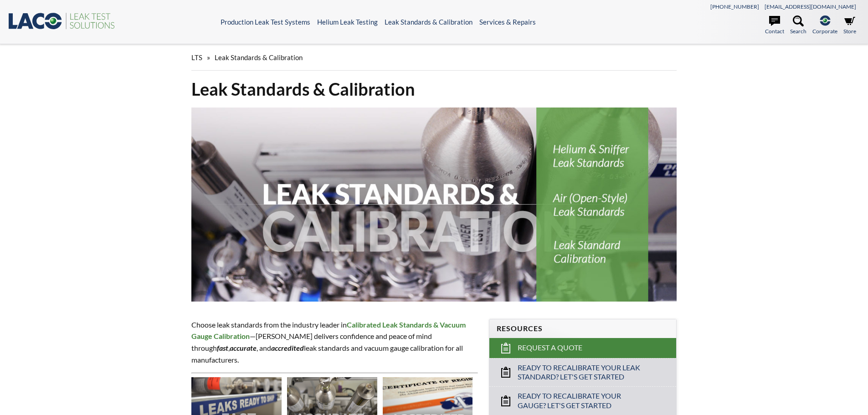 This screenshot has height=415, width=868. Describe the element at coordinates (434, 89) in the screenshot. I see `h1: Leak Standards & Calibration` at that location.